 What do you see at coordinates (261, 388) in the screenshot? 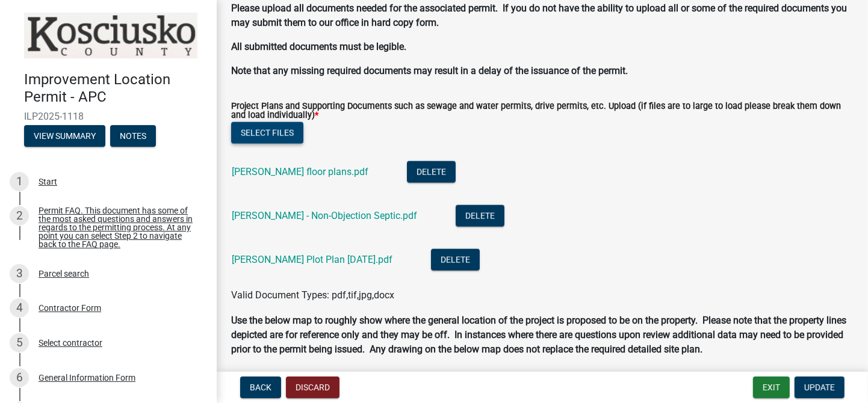
I see `span: Back` at bounding box center [261, 388].